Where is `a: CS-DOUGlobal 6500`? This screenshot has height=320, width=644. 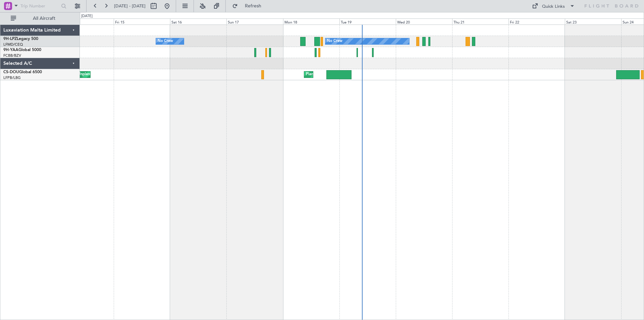 a: CS-DOUGlobal 6500 is located at coordinates (22, 72).